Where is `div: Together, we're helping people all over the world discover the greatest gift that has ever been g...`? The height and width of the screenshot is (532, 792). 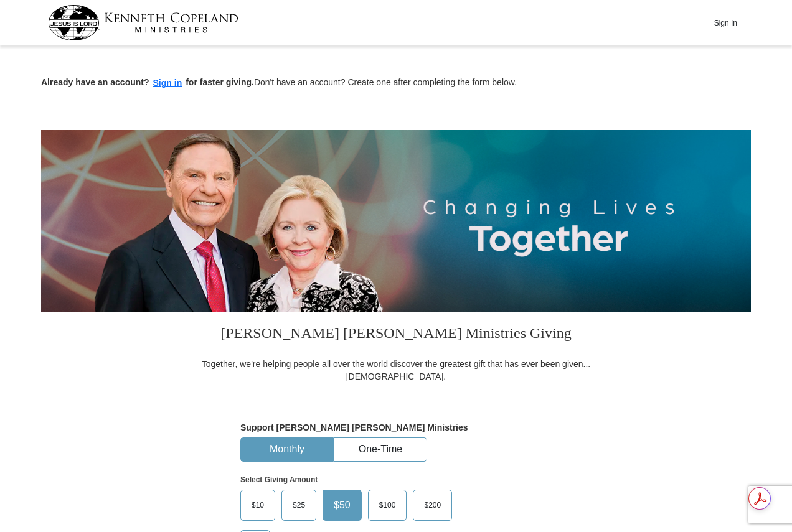
div: Together, we're helping people all over the world discover the greatest gift that has ever been g... is located at coordinates (396, 371).